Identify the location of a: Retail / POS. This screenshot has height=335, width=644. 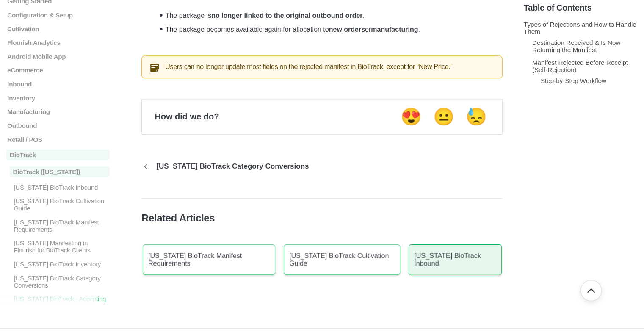
(58, 139).